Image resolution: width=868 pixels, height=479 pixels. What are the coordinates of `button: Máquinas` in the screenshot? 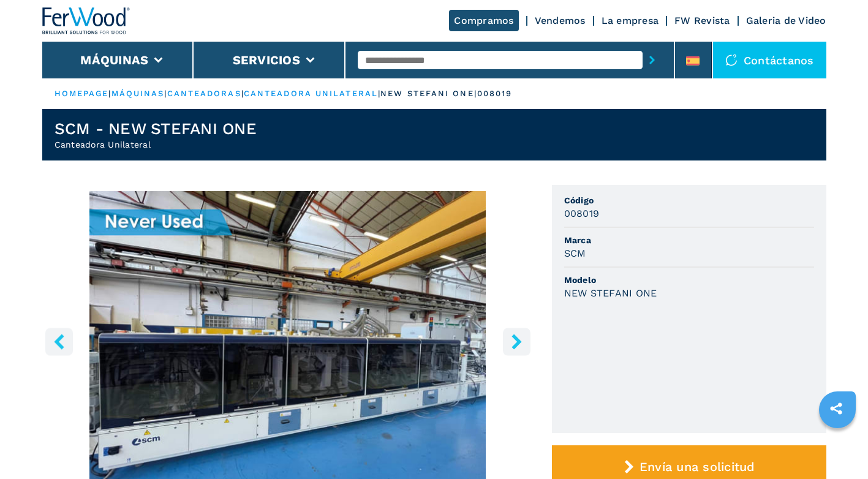 It's located at (114, 60).